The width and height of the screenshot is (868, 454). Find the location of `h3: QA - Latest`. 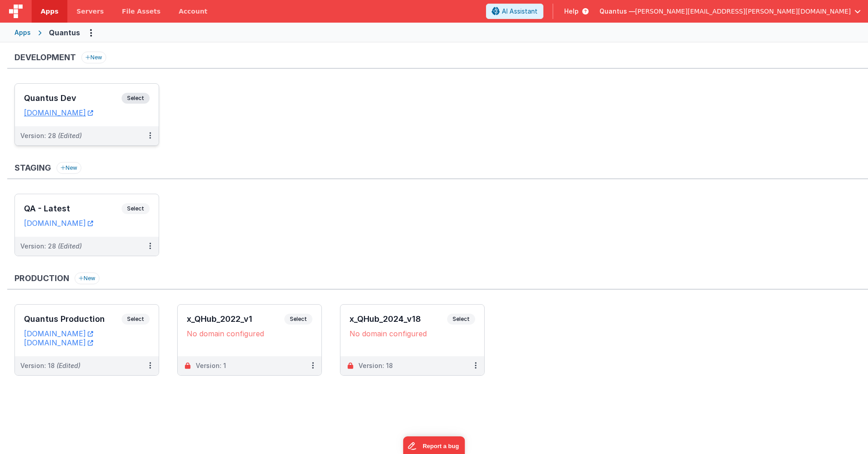

h3: QA - Latest is located at coordinates (73, 208).